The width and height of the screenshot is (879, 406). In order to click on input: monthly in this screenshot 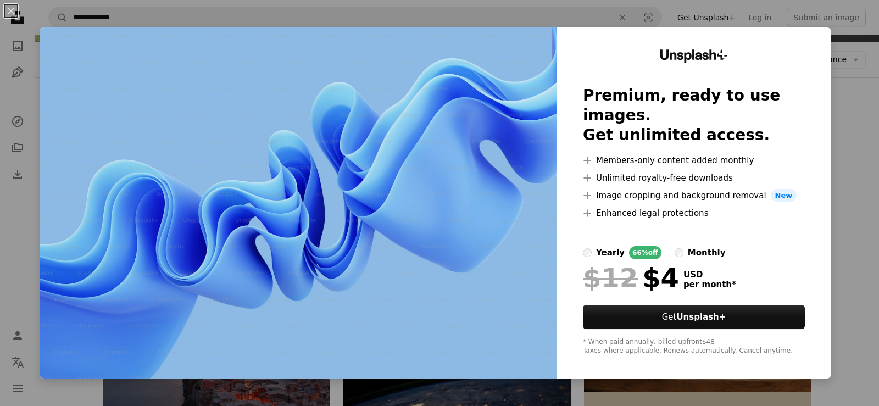, I will do `click(679, 253)`.